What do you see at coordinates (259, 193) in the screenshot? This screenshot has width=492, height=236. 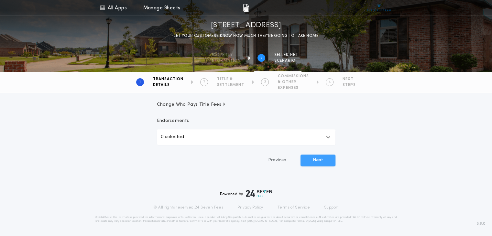 I see `img: logo` at bounding box center [259, 193].